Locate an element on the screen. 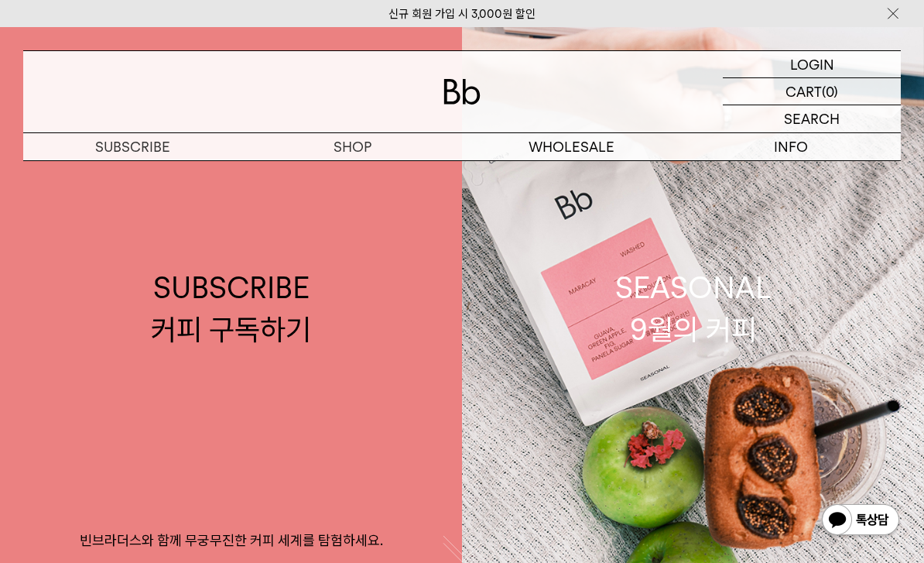 The image size is (924, 563). div: SUBSCRIBE 커피 구독하기 is located at coordinates (231, 308).